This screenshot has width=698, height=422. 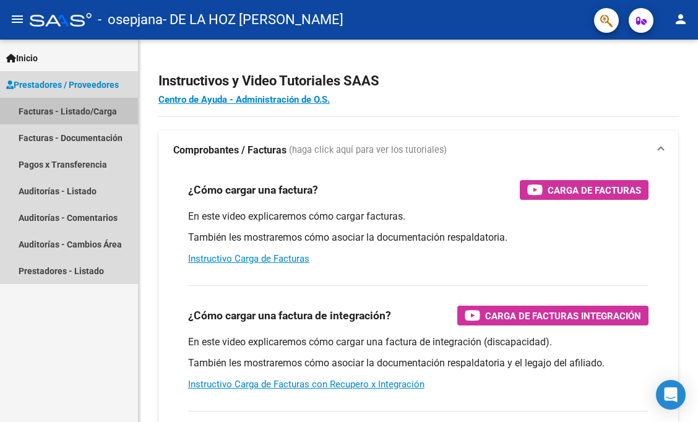 I want to click on div: Open Intercom Messenger, so click(x=671, y=395).